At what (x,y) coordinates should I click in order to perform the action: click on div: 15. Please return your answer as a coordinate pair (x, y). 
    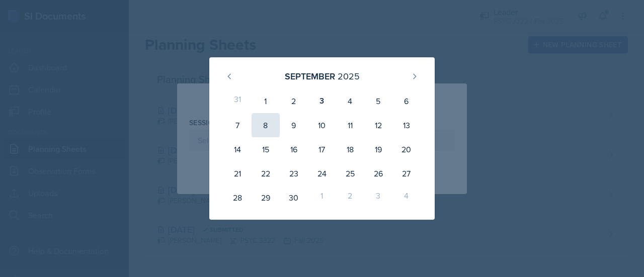
    Looking at the image, I should click on (265, 149).